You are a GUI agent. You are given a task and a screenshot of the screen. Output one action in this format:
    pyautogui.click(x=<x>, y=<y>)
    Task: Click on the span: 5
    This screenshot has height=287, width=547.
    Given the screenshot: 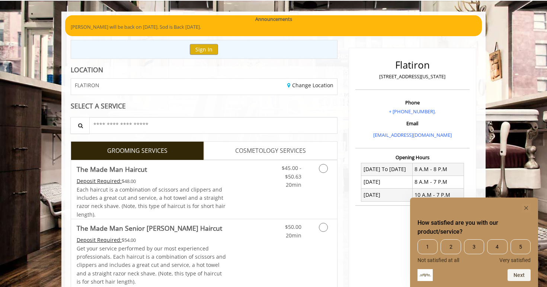 What is the action you would take?
    pyautogui.click(x=521, y=247)
    